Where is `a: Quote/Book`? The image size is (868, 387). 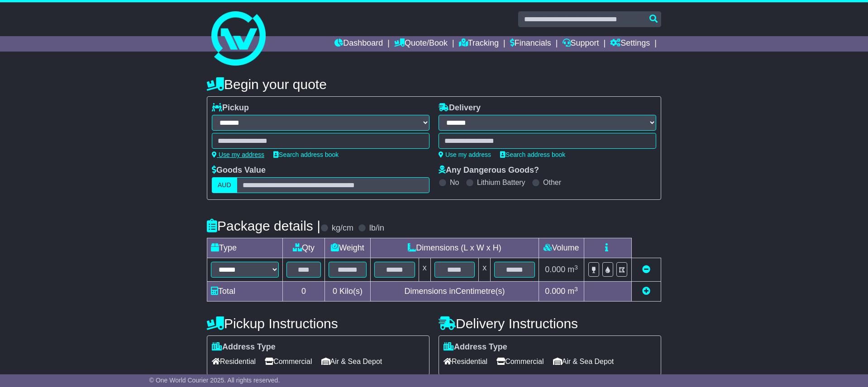 a: Quote/Book is located at coordinates (421, 44).